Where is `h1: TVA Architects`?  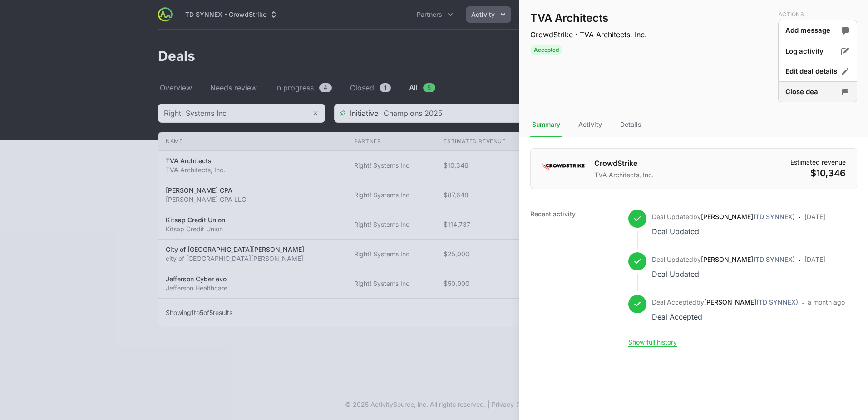 h1: TVA Architects is located at coordinates (588, 18).